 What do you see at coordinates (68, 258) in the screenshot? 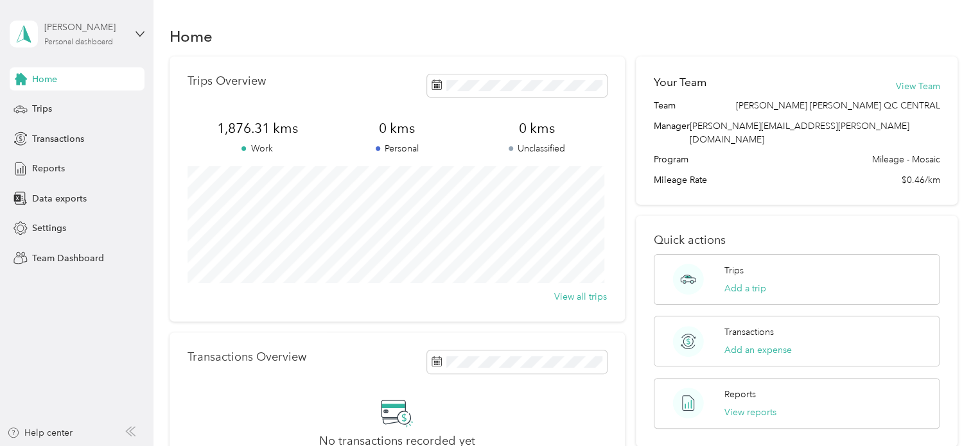
I see `span: Team Dashboard` at bounding box center [68, 258].